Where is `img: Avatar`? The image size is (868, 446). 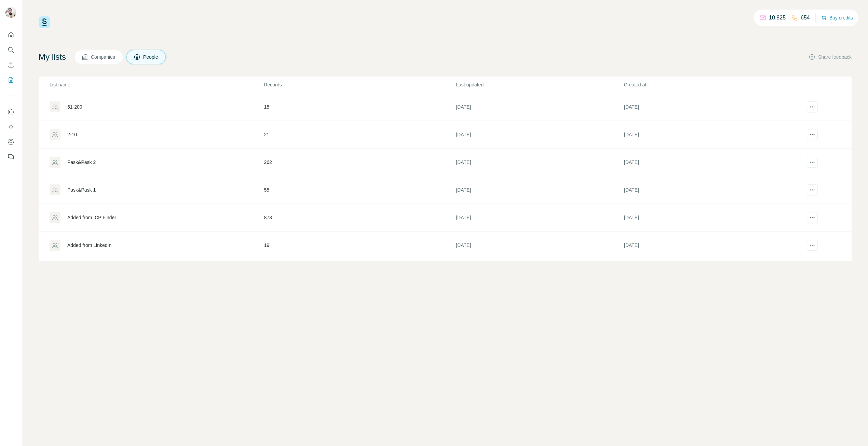
img: Avatar is located at coordinates (11, 12).